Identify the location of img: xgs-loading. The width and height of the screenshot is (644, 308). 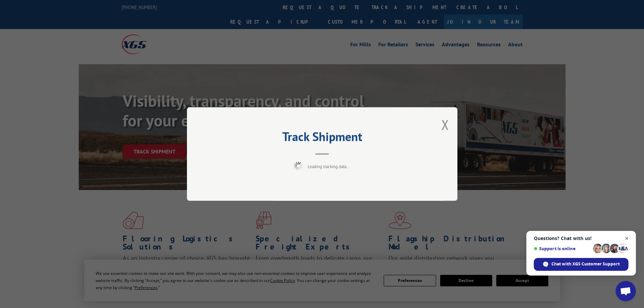
(299, 166).